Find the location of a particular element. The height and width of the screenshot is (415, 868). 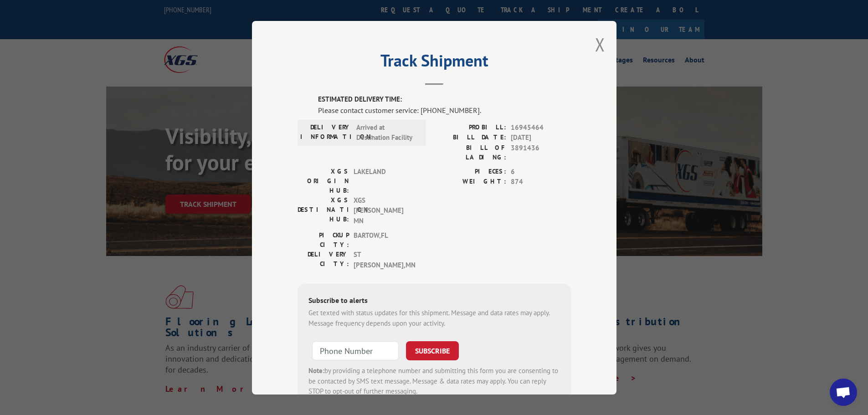

input: Phone Number is located at coordinates (355, 351).